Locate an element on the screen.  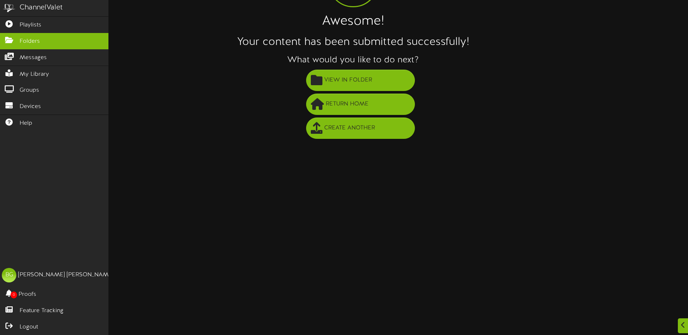
span: 0 is located at coordinates (14, 295).